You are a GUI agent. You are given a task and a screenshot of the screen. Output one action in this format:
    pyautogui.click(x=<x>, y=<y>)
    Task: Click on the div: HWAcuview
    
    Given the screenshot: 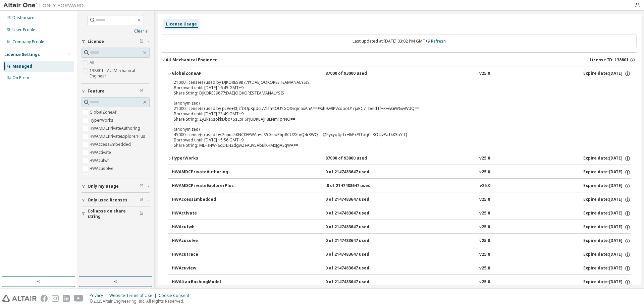 What is the action you would take?
    pyautogui.click(x=202, y=269)
    